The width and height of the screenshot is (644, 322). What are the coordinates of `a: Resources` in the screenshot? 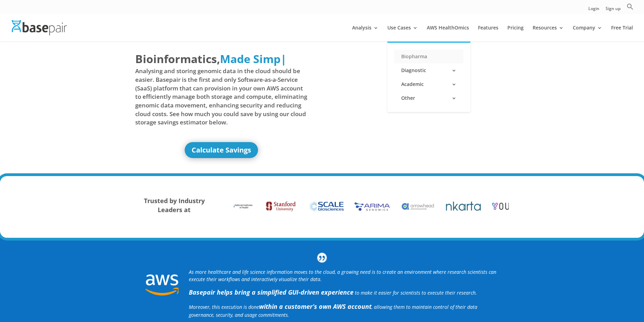 It's located at (549, 33).